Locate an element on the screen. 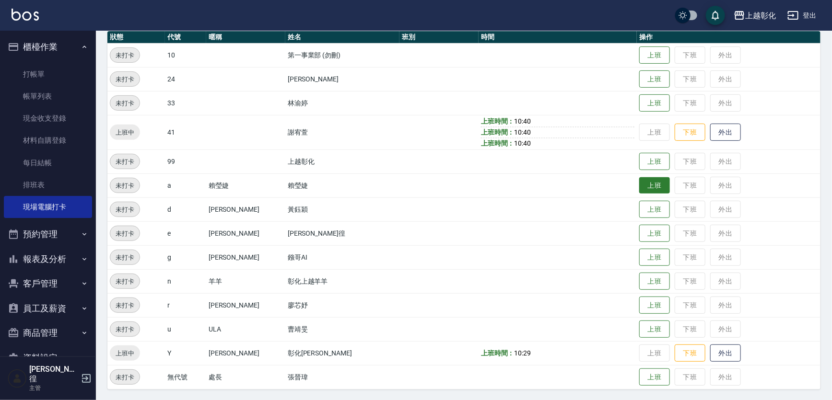 This screenshot has width=832, height=400. button: 商品管理 is located at coordinates (48, 333).